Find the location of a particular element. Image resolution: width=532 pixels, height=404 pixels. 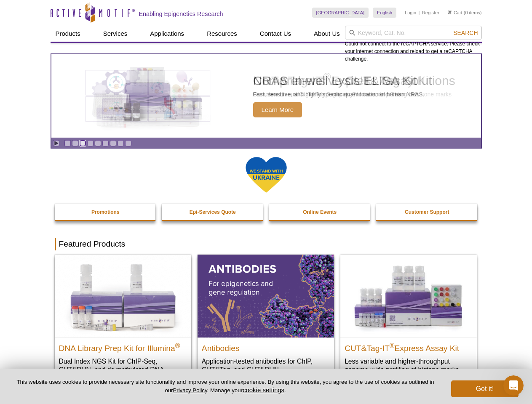

h2: CUT&Tag-IT Express Assay Kit is located at coordinates (408, 346).